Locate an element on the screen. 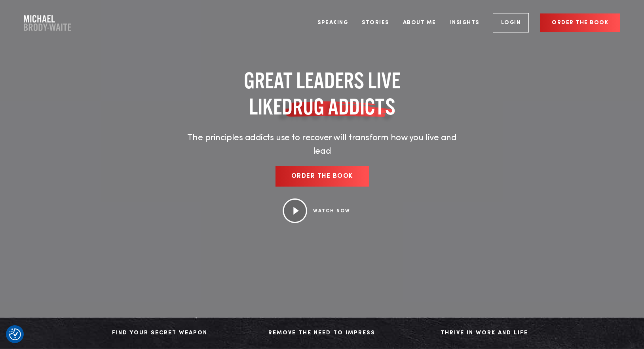 This screenshot has width=644, height=349. span: The principles addicts use to recover will transform how you live and lead is located at coordinates (322, 145).